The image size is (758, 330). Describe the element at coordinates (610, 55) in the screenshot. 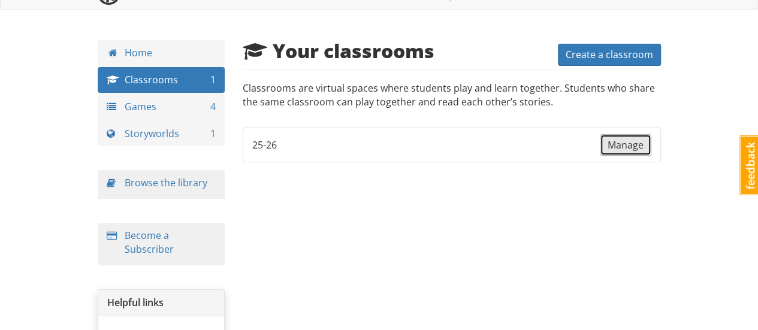

I see `button: Create a classroom` at that location.